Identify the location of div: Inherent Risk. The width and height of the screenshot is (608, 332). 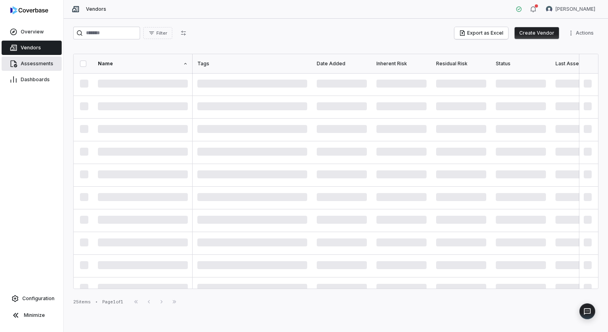
(402, 64).